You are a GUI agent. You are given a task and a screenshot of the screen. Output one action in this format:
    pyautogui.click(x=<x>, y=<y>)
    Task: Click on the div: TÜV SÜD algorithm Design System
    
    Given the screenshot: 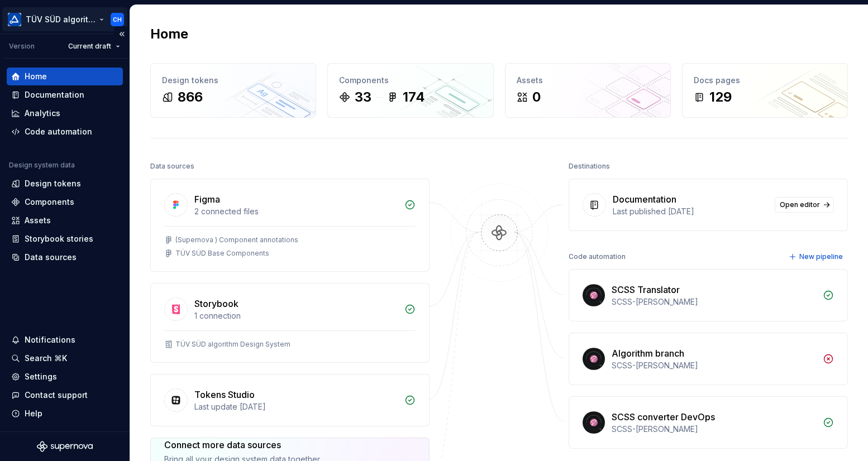 What is the action you would take?
    pyautogui.click(x=233, y=344)
    